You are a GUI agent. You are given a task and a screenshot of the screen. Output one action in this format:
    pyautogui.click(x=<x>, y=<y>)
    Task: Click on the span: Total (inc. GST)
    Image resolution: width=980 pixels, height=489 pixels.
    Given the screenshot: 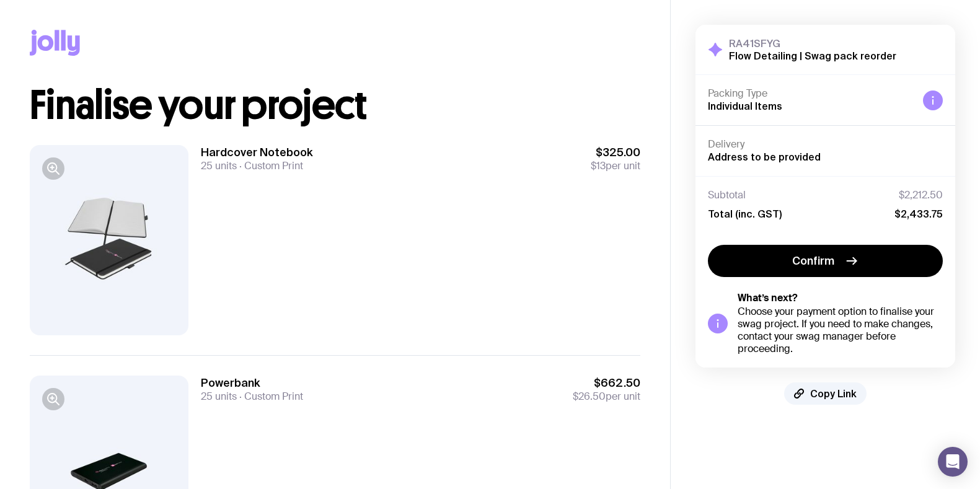 What is the action you would take?
    pyautogui.click(x=744, y=214)
    